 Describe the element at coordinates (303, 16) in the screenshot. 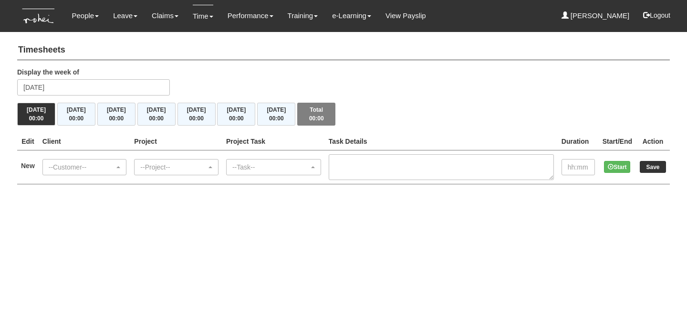

I see `a: Training` at that location.